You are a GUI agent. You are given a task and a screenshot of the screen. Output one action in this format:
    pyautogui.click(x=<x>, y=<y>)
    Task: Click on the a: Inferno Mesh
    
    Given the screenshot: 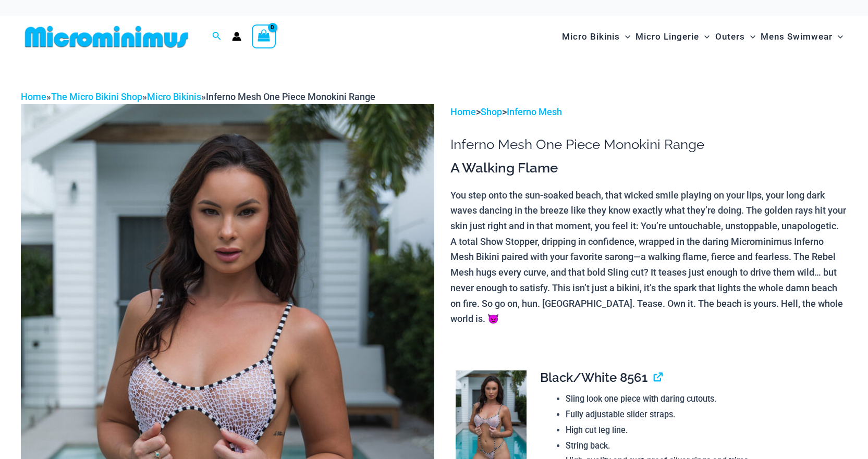 What is the action you would take?
    pyautogui.click(x=534, y=111)
    